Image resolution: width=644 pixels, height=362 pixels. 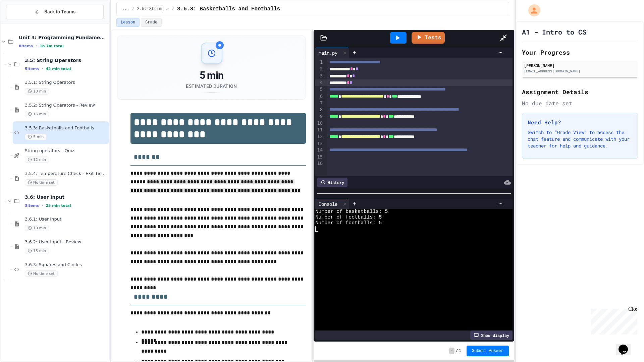 I want to click on span: 3 items, so click(x=32, y=205).